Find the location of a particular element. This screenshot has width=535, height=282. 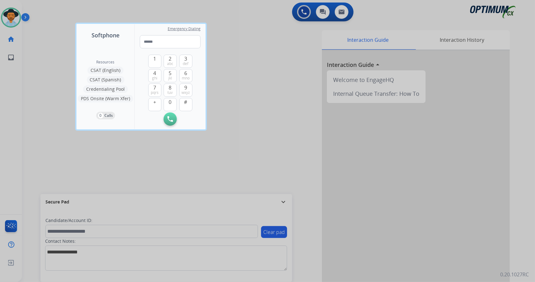

button: CSAT (Spanish) is located at coordinates (106, 80).